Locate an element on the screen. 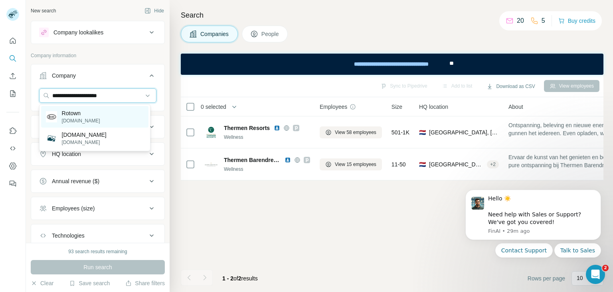 The image size is (613, 292). span: HQ location is located at coordinates (434, 107).